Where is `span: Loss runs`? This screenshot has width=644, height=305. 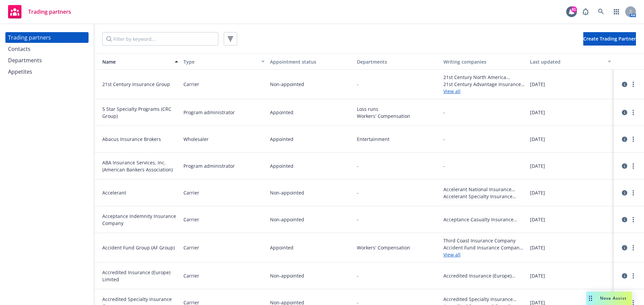 span: Loss runs is located at coordinates (398, 109).